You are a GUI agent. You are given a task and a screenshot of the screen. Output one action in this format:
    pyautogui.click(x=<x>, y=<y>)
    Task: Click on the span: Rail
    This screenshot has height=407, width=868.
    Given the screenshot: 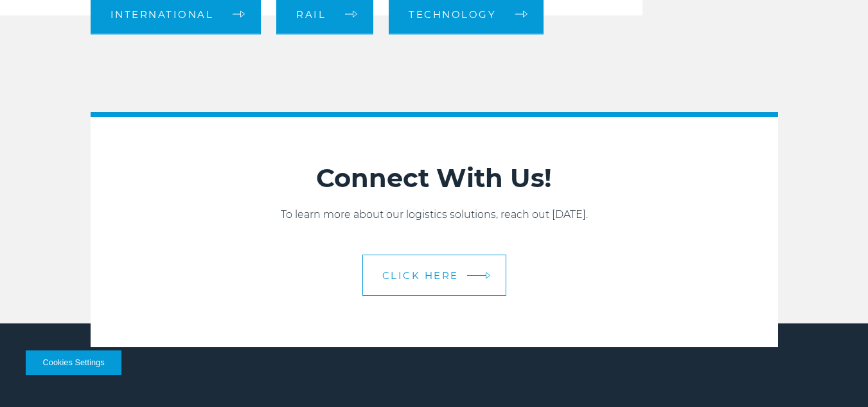 What is the action you would take?
    pyautogui.click(x=311, y=14)
    